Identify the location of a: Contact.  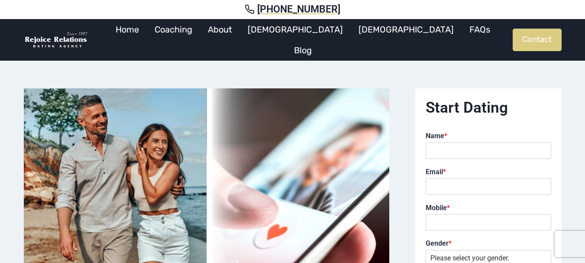
(537, 40).